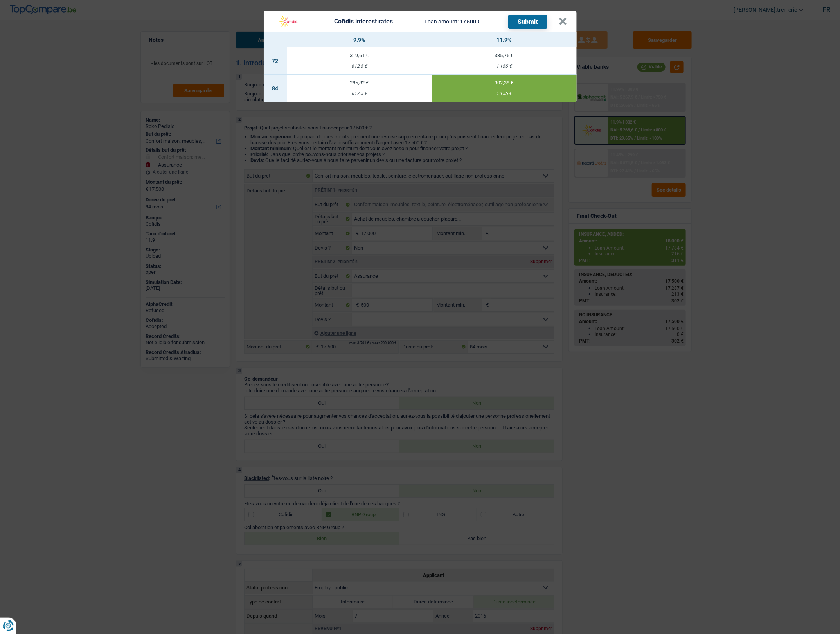 The width and height of the screenshot is (840, 634). I want to click on span: 17 500 €, so click(470, 21).